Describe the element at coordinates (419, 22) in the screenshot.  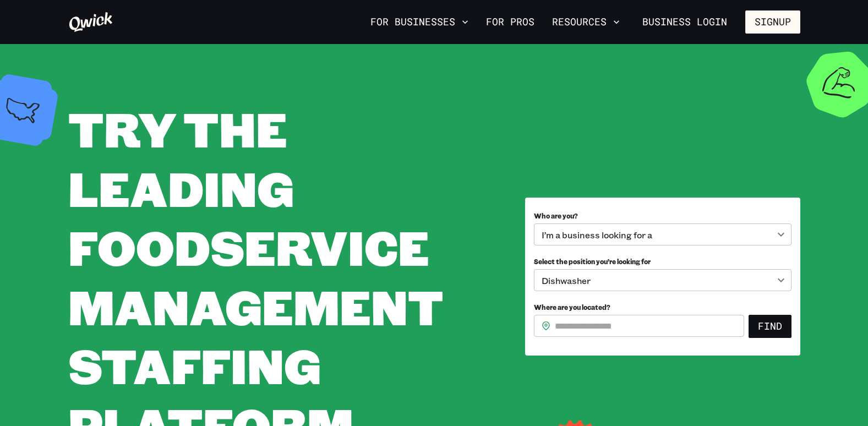
I see `button: For Businesses` at that location.